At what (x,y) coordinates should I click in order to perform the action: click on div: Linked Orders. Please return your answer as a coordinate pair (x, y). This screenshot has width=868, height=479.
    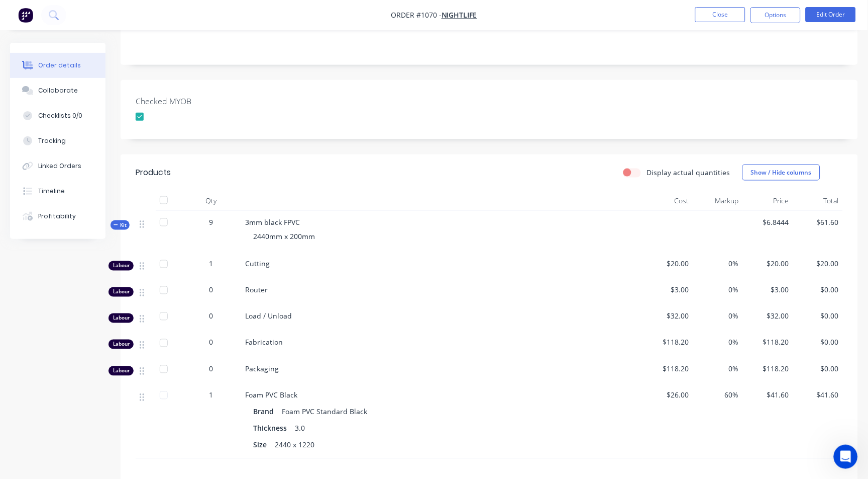
    Looking at the image, I should click on (60, 166).